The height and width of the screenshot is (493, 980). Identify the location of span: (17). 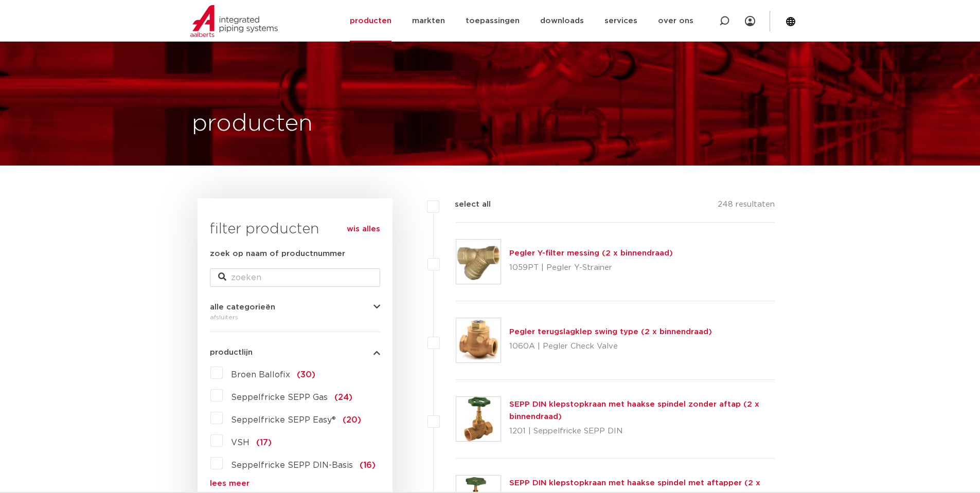
(264, 443).